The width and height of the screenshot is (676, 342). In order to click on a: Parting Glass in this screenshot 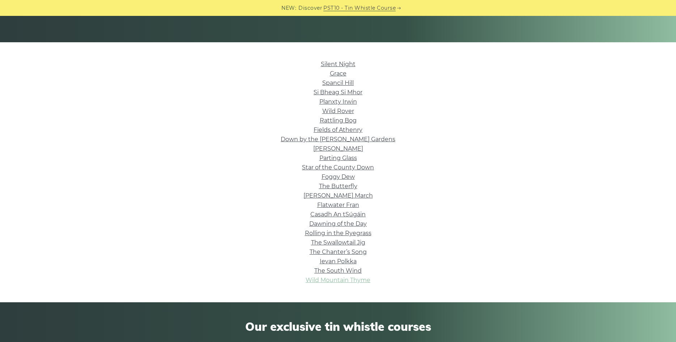, I will do `click(338, 158)`.